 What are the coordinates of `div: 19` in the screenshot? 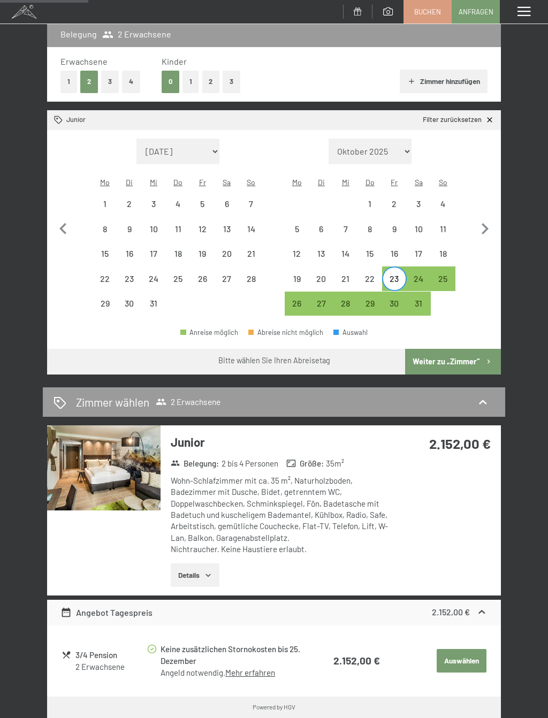 It's located at (297, 286).